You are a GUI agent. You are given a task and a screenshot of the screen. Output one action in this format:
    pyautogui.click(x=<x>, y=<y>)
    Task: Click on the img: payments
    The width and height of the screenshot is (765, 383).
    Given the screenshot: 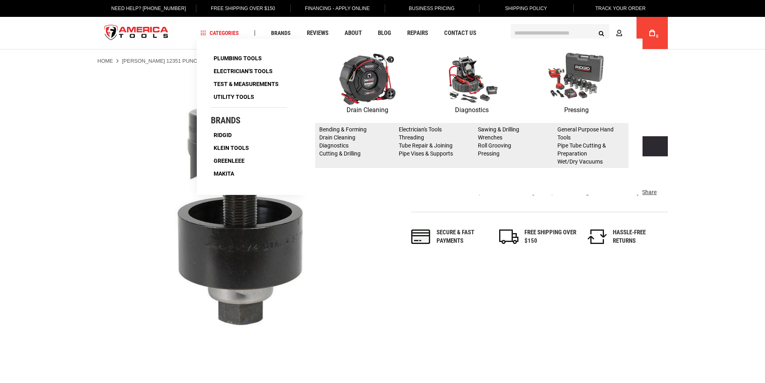 What is the action you would take?
    pyautogui.click(x=421, y=237)
    